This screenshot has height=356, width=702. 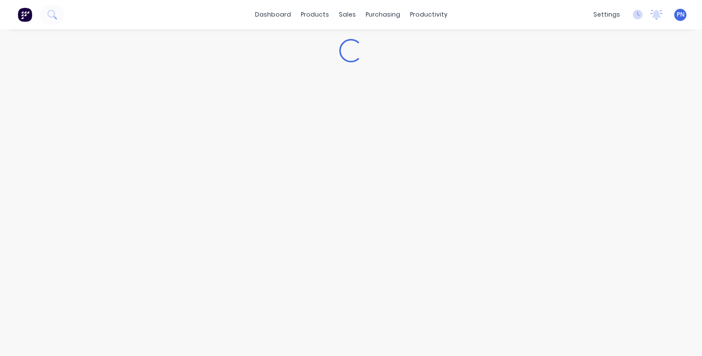 I want to click on img: Factory, so click(x=25, y=15).